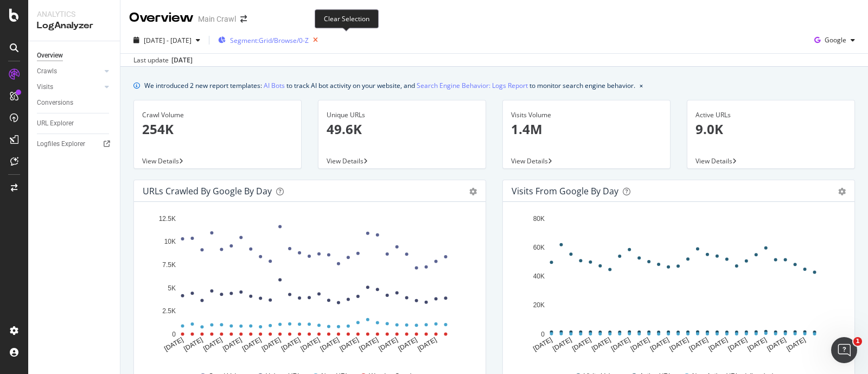  What do you see at coordinates (494, 85) in the screenshot?
I see `div: info banner` at bounding box center [494, 85].